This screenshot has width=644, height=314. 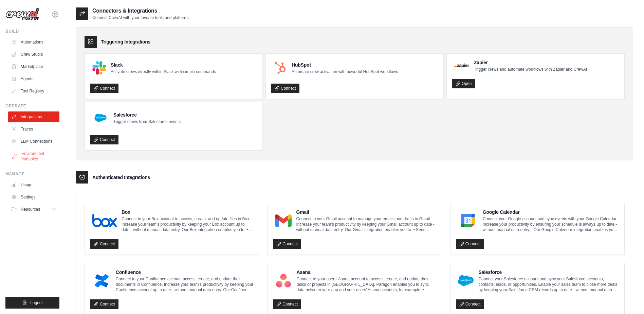 What do you see at coordinates (32, 303) in the screenshot?
I see `button: Logout` at bounding box center [32, 303].